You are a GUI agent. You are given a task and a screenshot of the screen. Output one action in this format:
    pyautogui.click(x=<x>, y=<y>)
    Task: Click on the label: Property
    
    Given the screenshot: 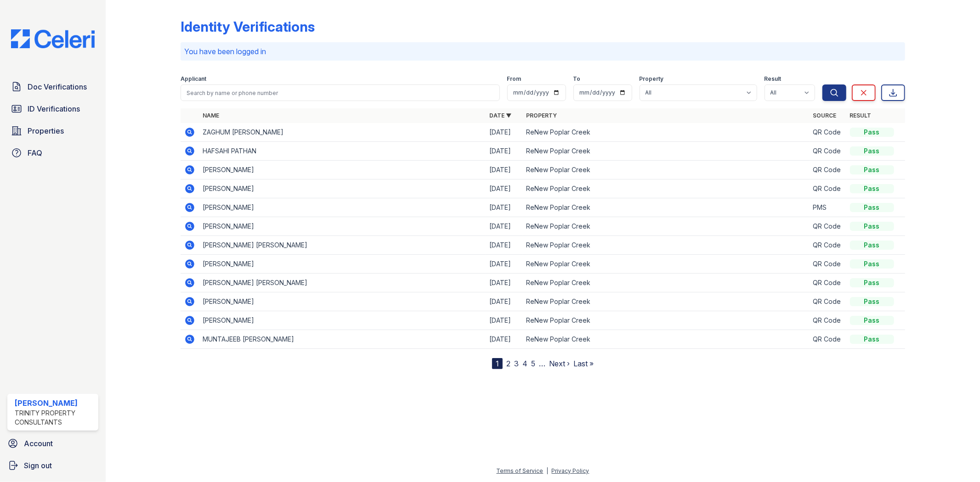 What is the action you would take?
    pyautogui.click(x=651, y=79)
    